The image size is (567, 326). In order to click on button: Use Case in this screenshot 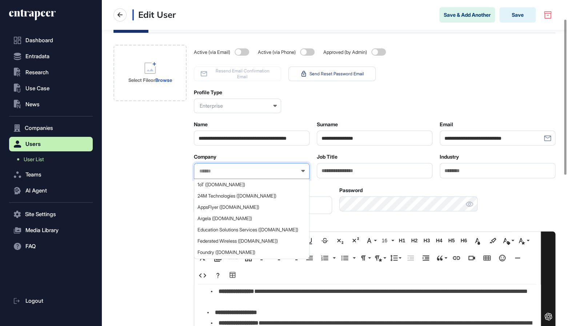, I will do `click(51, 88)`.